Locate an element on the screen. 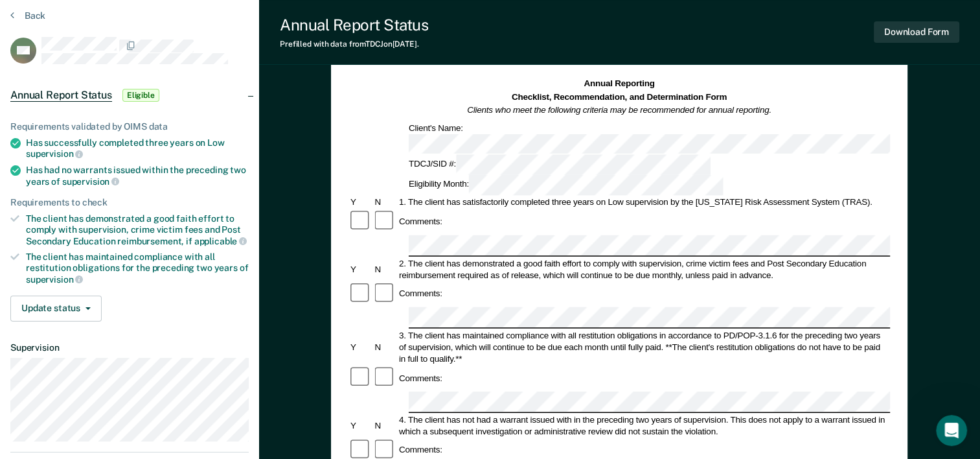  div: Requirements validated by OIMS data is located at coordinates (129, 127).